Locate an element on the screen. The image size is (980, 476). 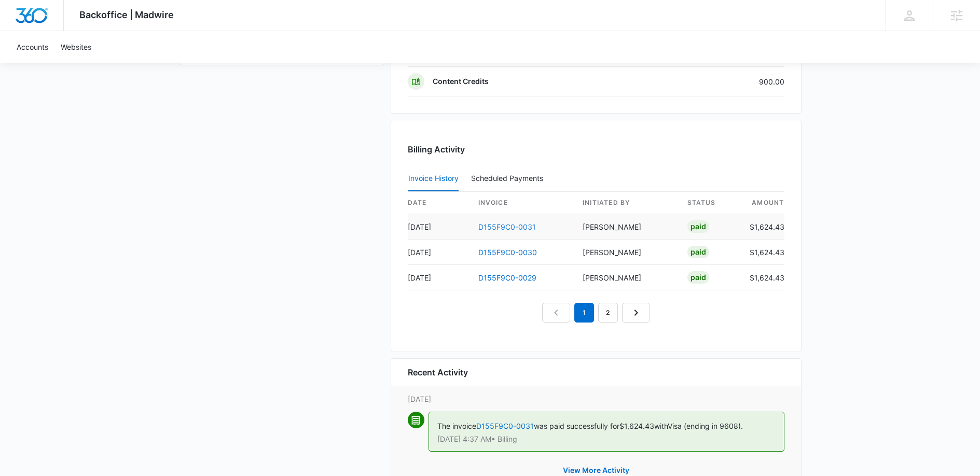
a: Page 2 is located at coordinates (608, 313).